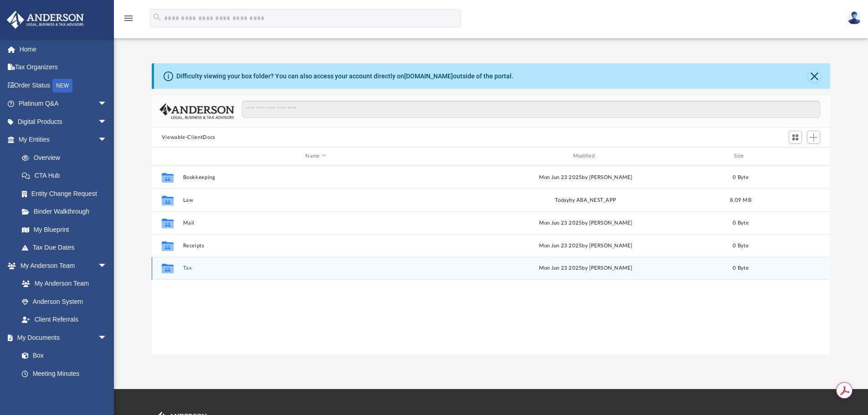 The image size is (868, 415). Describe the element at coordinates (157, 17) in the screenshot. I see `i: search` at that location.